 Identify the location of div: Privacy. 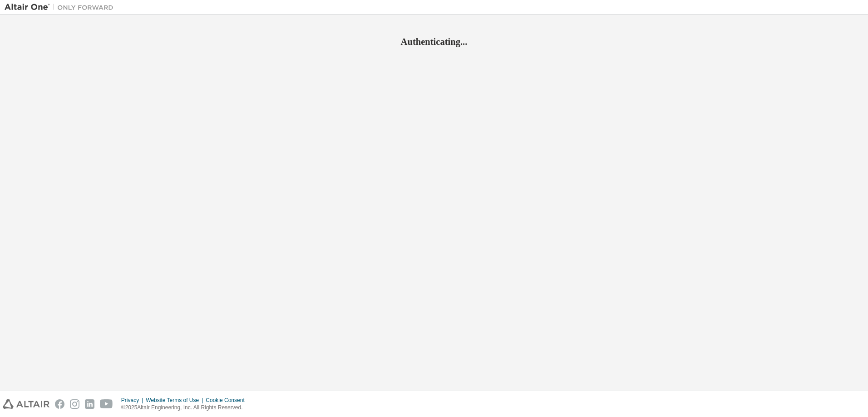
(133, 400).